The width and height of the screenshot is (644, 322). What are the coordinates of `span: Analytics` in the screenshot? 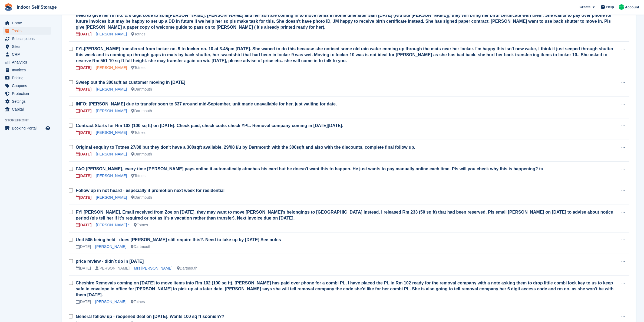 It's located at (28, 62).